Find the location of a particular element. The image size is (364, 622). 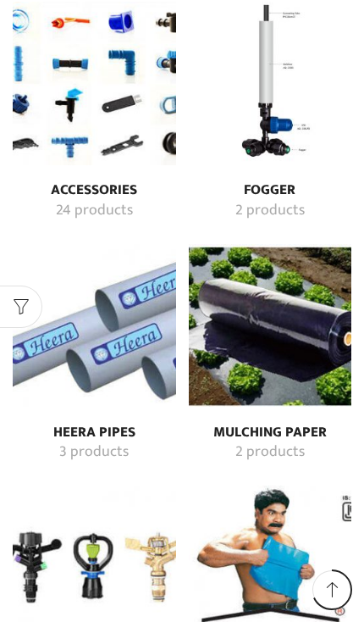

mark: 3 products is located at coordinates (94, 452).